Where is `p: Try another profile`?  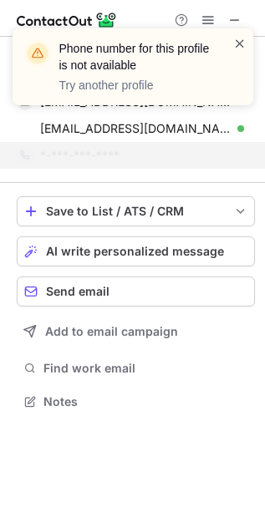
p: Try another profile is located at coordinates (136, 85).